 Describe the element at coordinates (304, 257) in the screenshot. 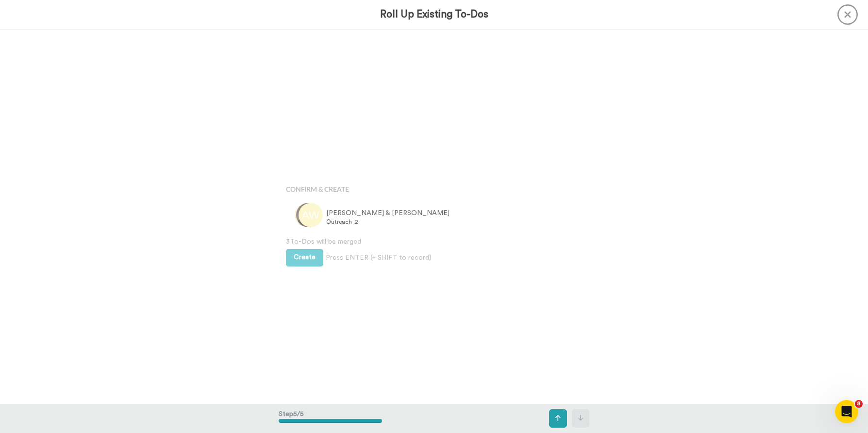

I see `span: Create` at that location.